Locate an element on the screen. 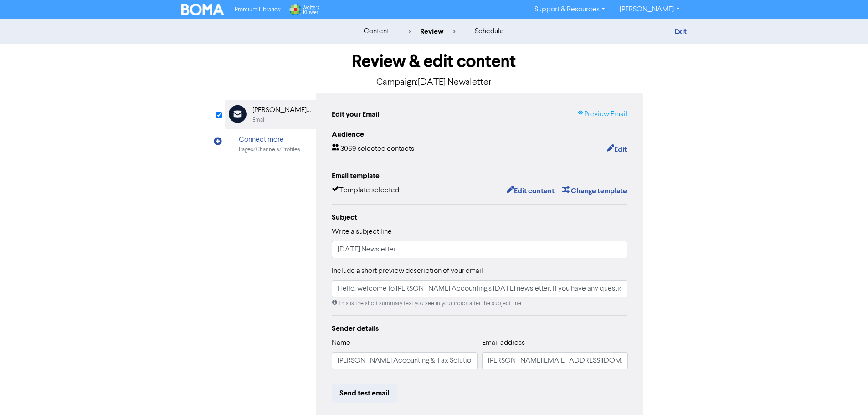 The width and height of the screenshot is (868, 415). label: Name is located at coordinates (341, 343).